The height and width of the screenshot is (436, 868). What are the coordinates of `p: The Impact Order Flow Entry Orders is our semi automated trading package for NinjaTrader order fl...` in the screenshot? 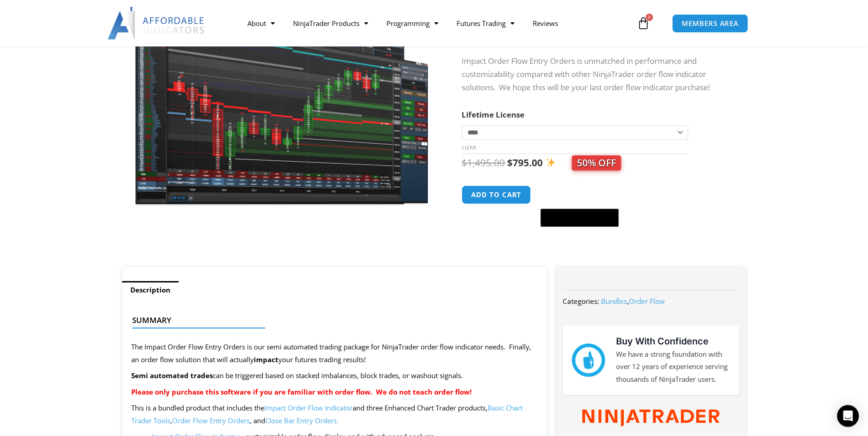 It's located at (334, 353).